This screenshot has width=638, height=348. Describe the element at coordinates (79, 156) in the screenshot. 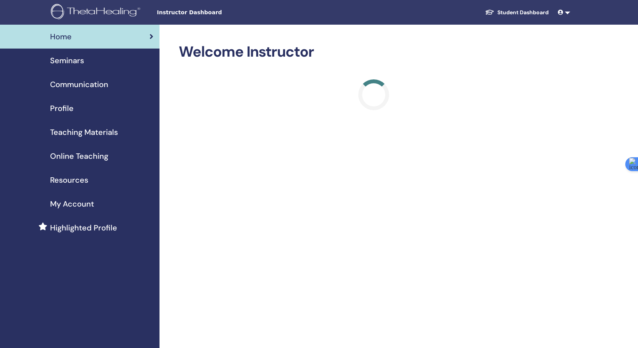

I see `span: Online Teaching` at that location.